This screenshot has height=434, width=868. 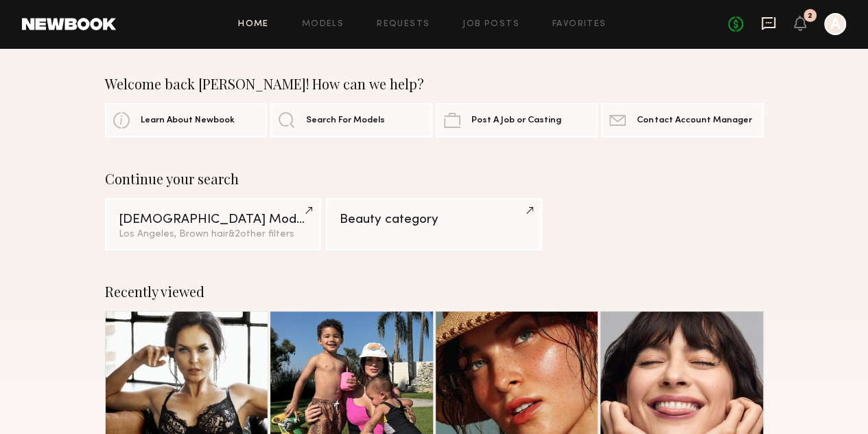 I want to click on span: Contact Account Manager, so click(x=694, y=120).